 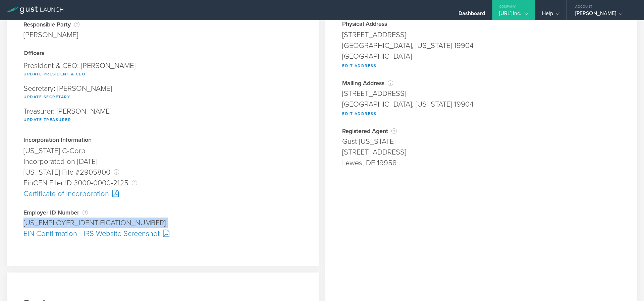 What do you see at coordinates (47, 120) in the screenshot?
I see `button: Update Treasurer` at bounding box center [47, 120].